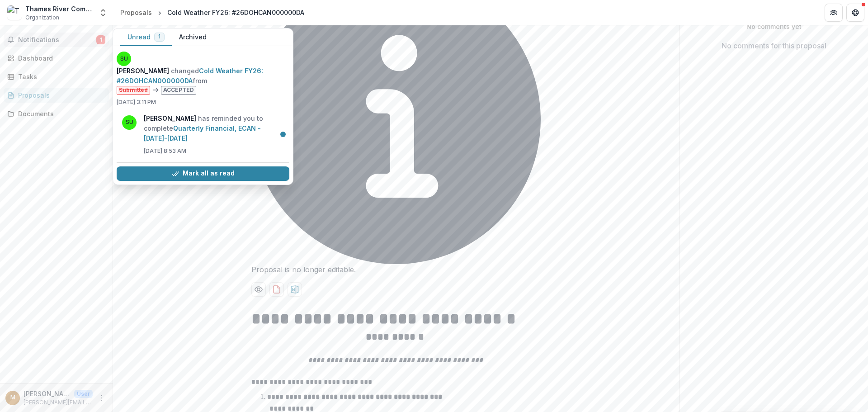 Image resolution: width=868 pixels, height=412 pixels. Describe the element at coordinates (14, 13) in the screenshot. I see `img: Thames River Community Service, Inc.` at that location.